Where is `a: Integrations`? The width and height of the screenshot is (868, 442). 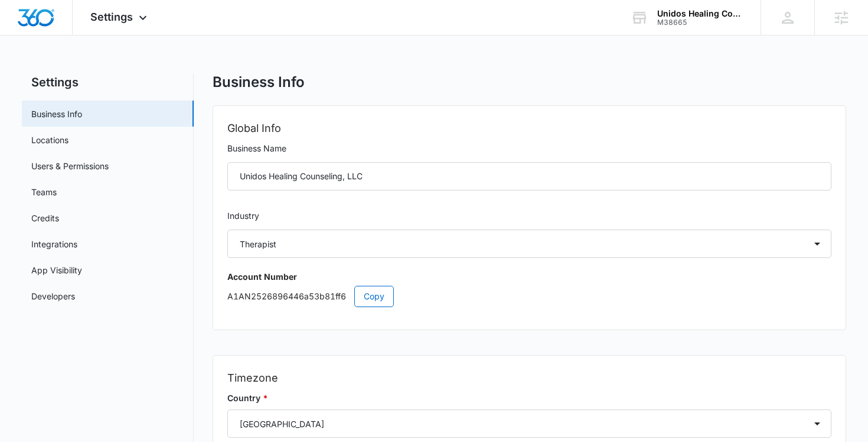
a: Integrations is located at coordinates (54, 244).